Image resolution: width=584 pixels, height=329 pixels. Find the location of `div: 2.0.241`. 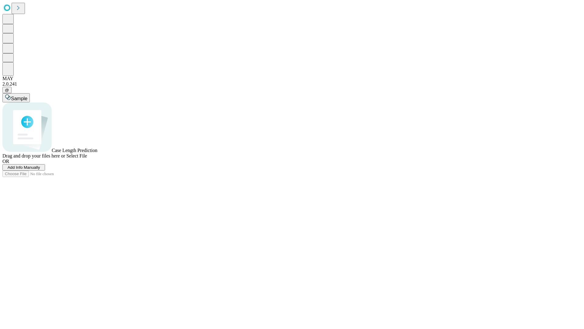

div: 2.0.241 is located at coordinates (292, 84).